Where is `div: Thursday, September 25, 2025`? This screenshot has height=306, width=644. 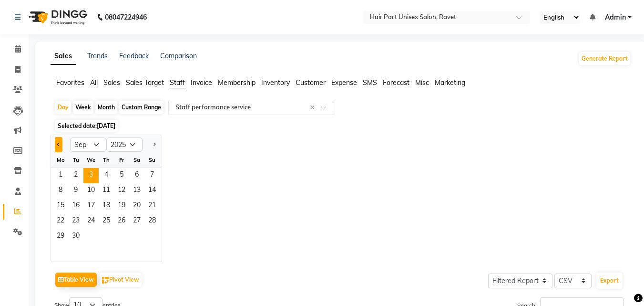 div: Thursday, September 25, 2025 is located at coordinates (106, 221).